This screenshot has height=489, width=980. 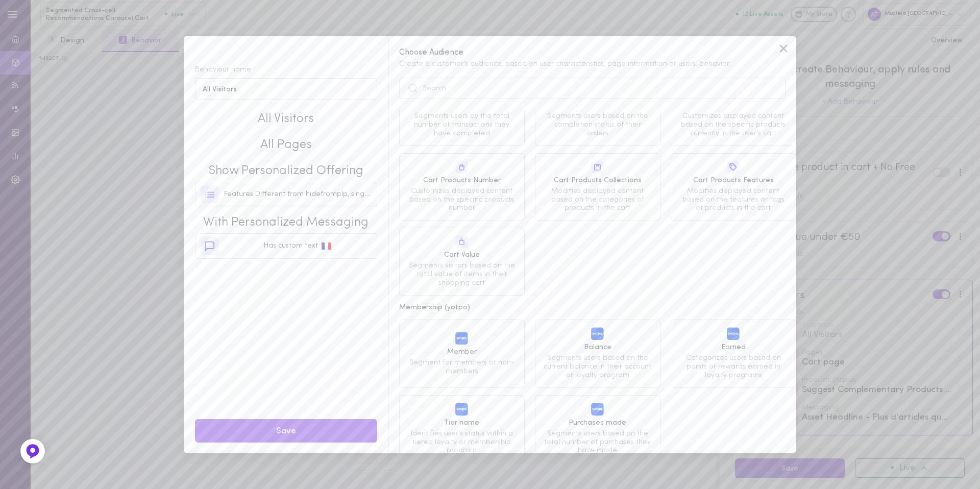 What do you see at coordinates (286, 146) in the screenshot?
I see `span: All Pages` at bounding box center [286, 146].